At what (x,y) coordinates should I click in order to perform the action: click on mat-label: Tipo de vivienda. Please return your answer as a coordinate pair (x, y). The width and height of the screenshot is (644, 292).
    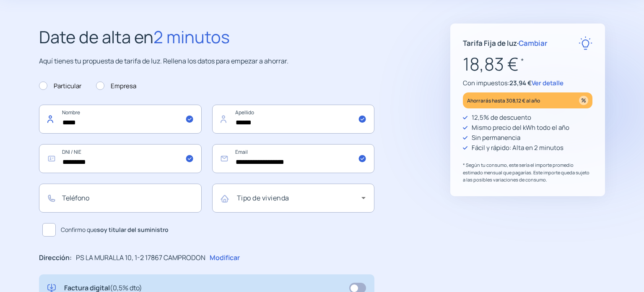
    Looking at the image, I should click on (263, 198).